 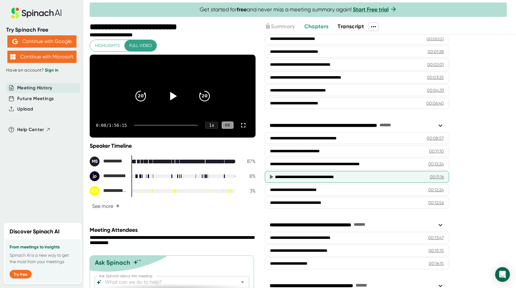 What do you see at coordinates (435, 39) in the screenshot?
I see `div: 00:00:01` at bounding box center [435, 39].